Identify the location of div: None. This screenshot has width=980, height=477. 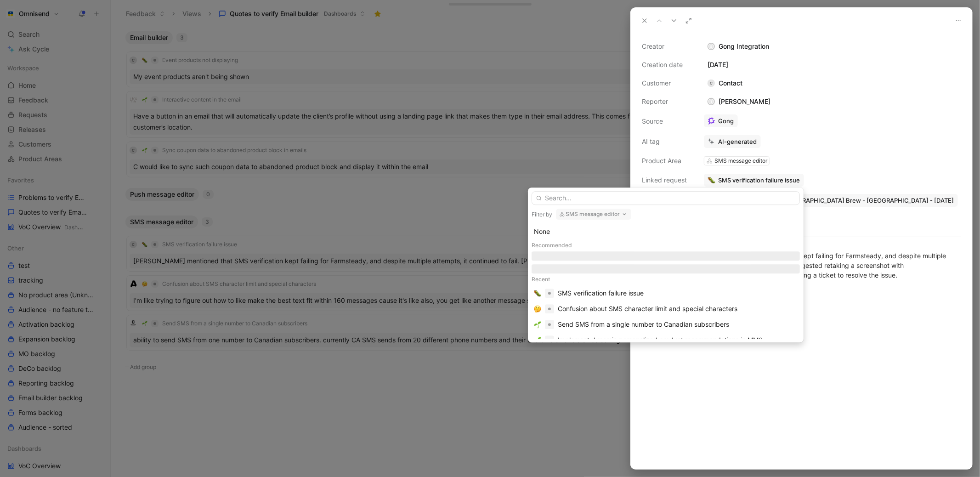
(666, 231).